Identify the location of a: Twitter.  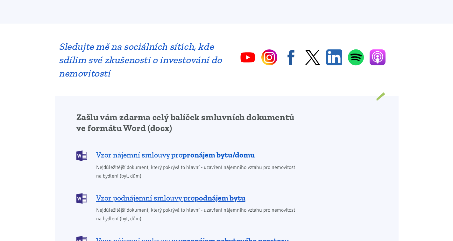
(313, 57).